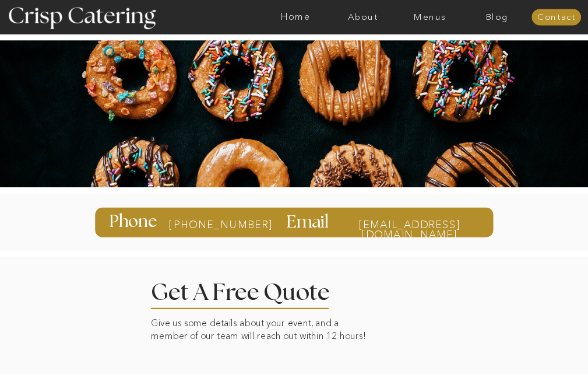 The image size is (588, 374). What do you see at coordinates (255, 290) in the screenshot?
I see `h2: Get A Free Quote` at bounding box center [255, 290].